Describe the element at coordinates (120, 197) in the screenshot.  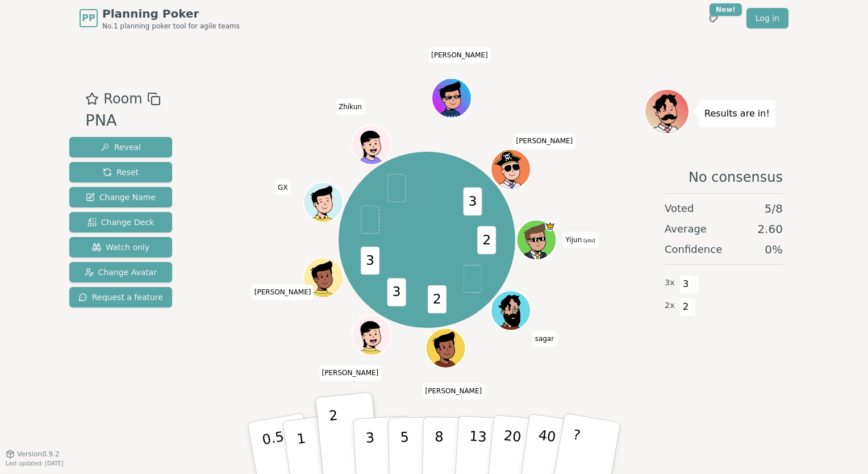
I see `span: Change Name` at that location.